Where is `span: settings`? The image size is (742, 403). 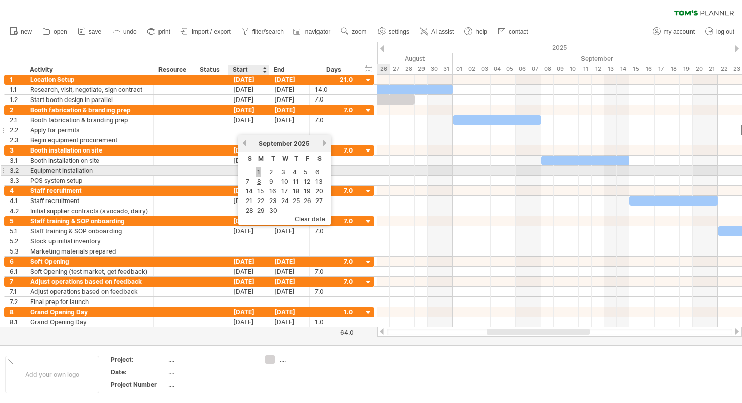 span: settings is located at coordinates (399, 32).